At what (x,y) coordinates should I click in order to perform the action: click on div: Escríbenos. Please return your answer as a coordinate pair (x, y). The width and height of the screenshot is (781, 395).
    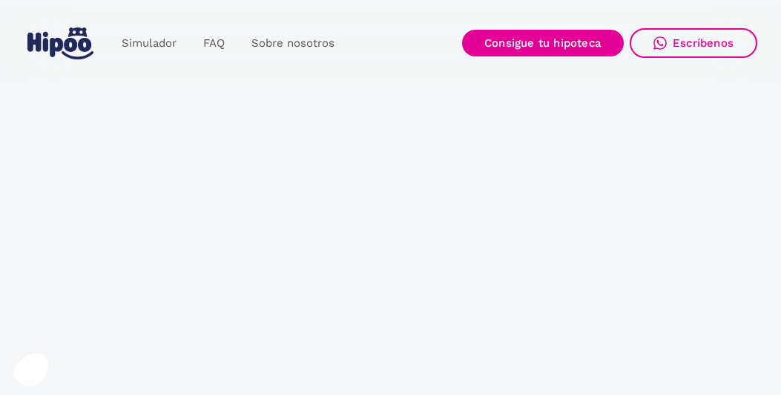
    Looking at the image, I should click on (703, 43).